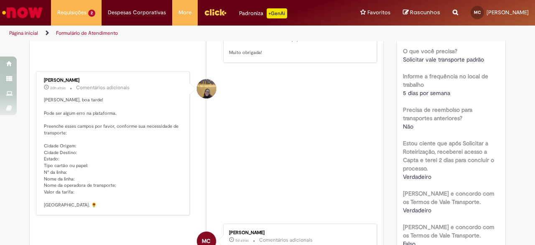 The height and width of the screenshot is (245, 535). Describe the element at coordinates (72, 13) in the screenshot. I see `span: Requisições` at that location.